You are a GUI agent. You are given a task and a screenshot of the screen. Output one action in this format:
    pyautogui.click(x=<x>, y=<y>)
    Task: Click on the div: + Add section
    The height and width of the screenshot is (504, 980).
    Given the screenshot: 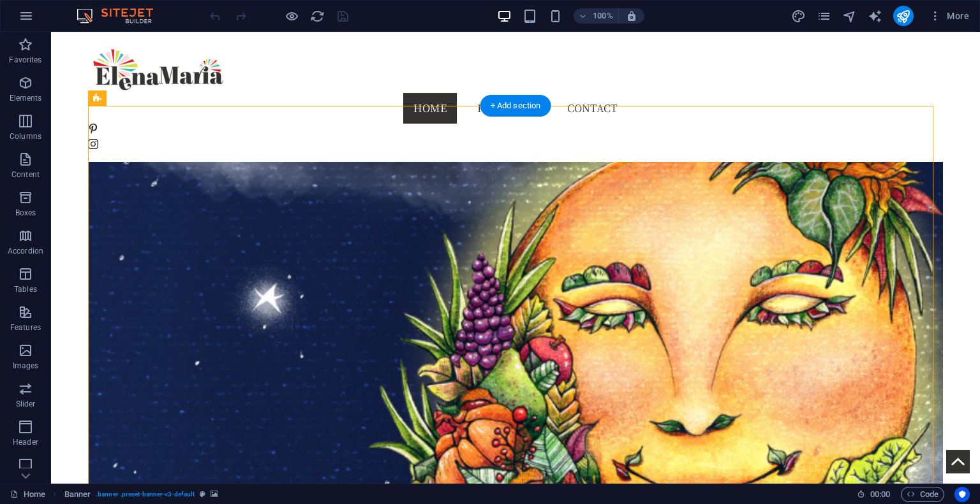 What is the action you would take?
    pyautogui.click(x=515, y=106)
    